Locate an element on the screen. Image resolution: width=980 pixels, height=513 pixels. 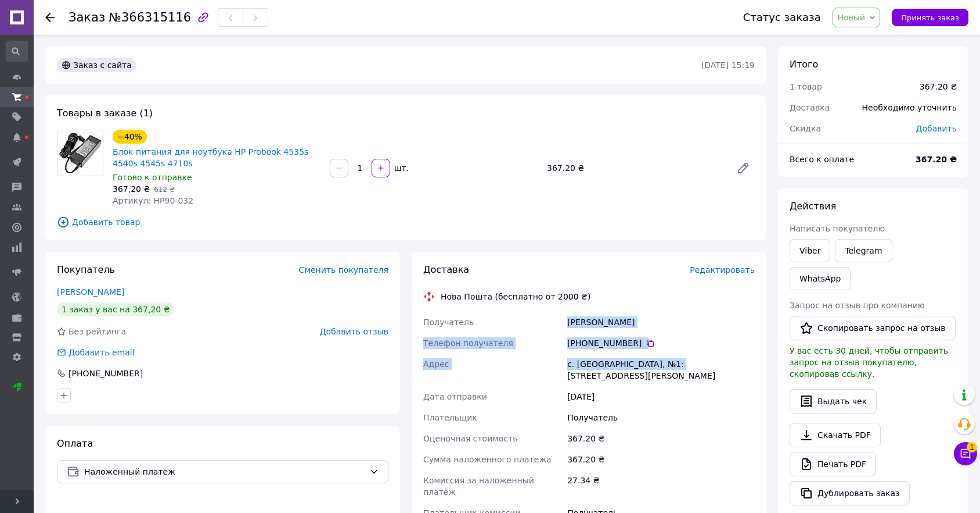
b: 367.20 ₴ is located at coordinates (936, 160).